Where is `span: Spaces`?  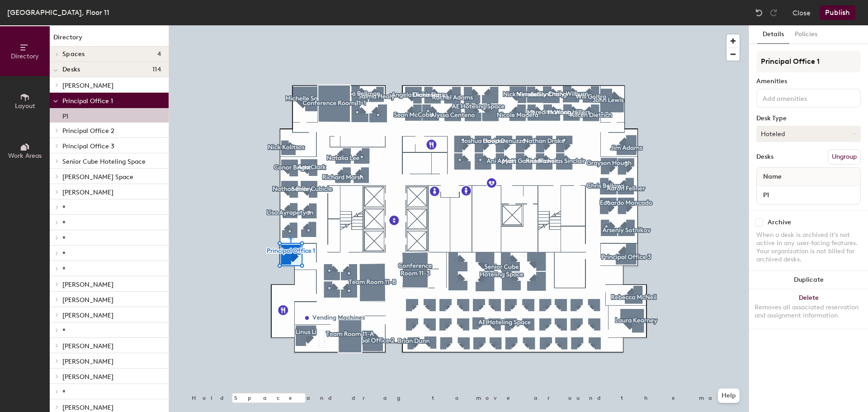
span: Spaces is located at coordinates (74, 54).